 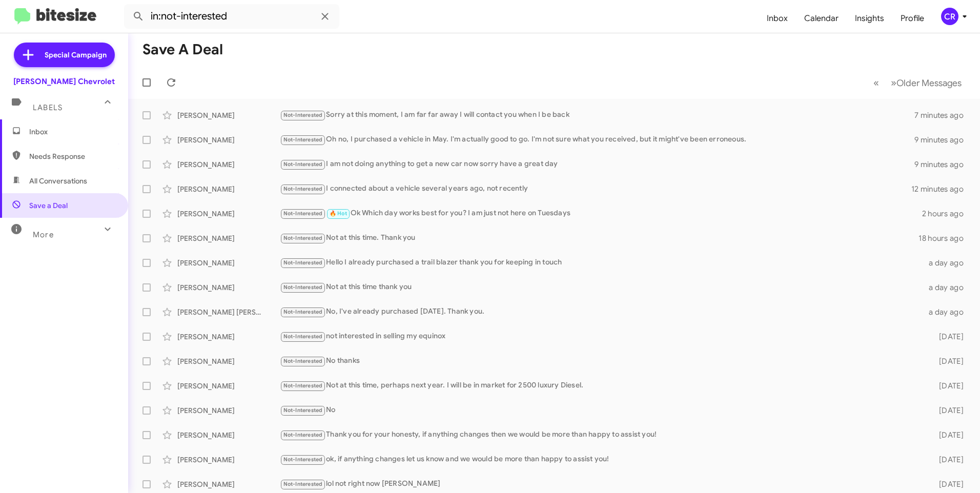 I want to click on span: Special Campaign, so click(x=75, y=54).